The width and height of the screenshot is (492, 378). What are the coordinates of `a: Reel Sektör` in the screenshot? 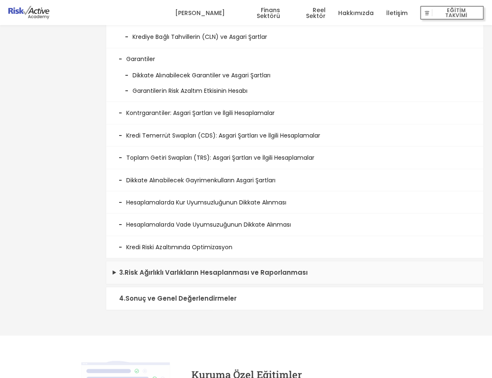 It's located at (309, 13).